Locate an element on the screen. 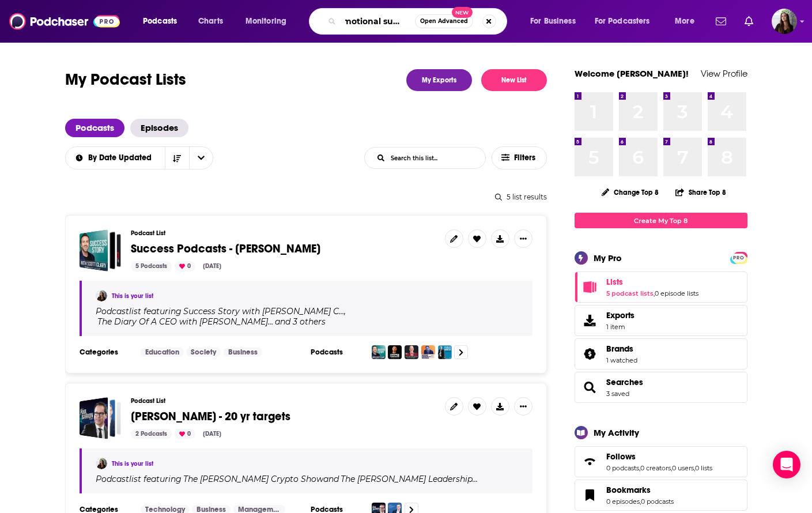 This screenshot has height=513, width=812. span: For Podcasters is located at coordinates (623, 22).